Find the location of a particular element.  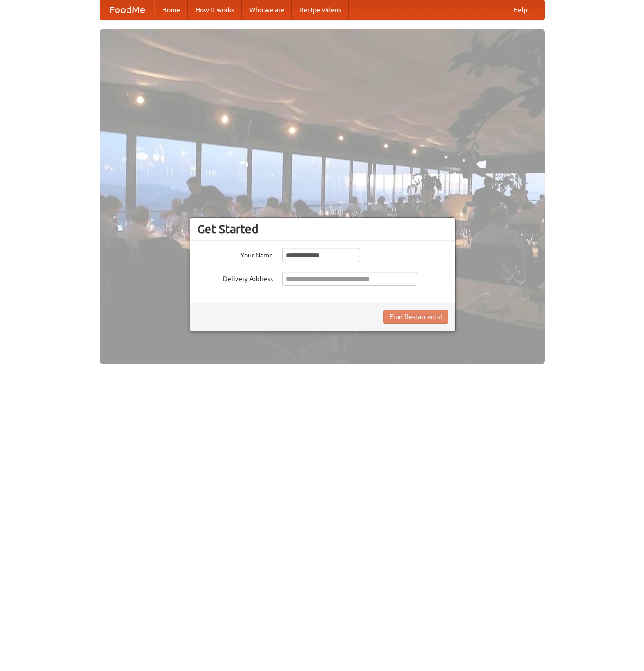

a: Recipe videos is located at coordinates (320, 10).